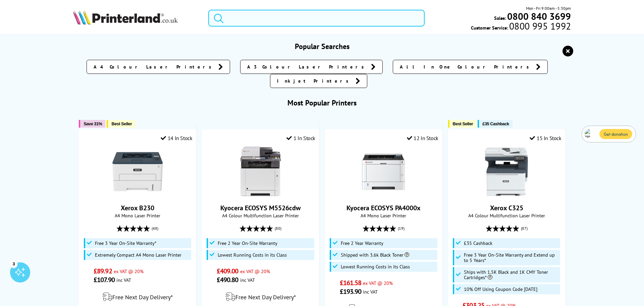  Describe the element at coordinates (500, 18) in the screenshot. I see `span: Sales:` at that location.